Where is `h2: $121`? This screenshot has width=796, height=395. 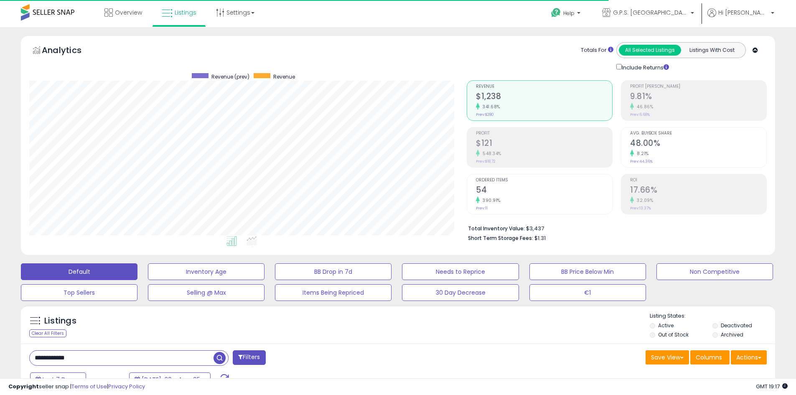
h2: $121 is located at coordinates (544, 144).